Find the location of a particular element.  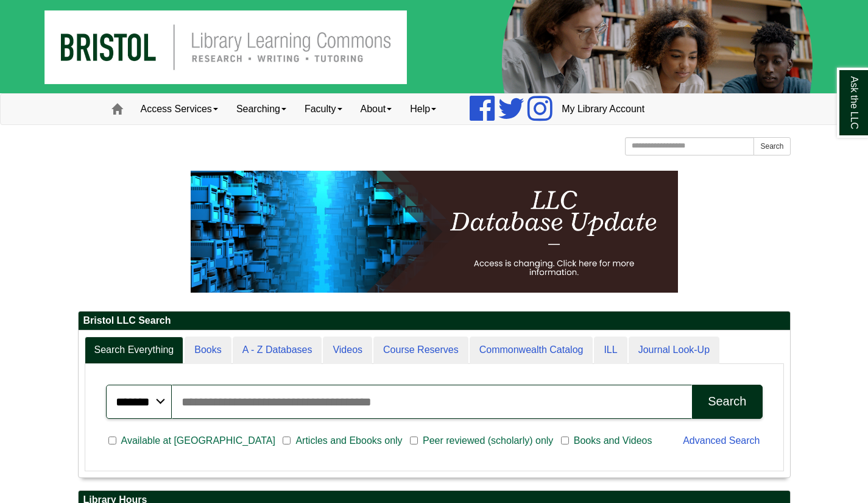

a: Advanced Search is located at coordinates (721, 440).